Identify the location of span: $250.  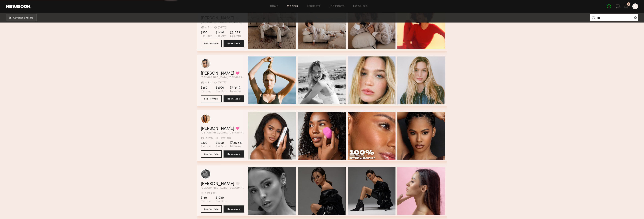
(206, 88).